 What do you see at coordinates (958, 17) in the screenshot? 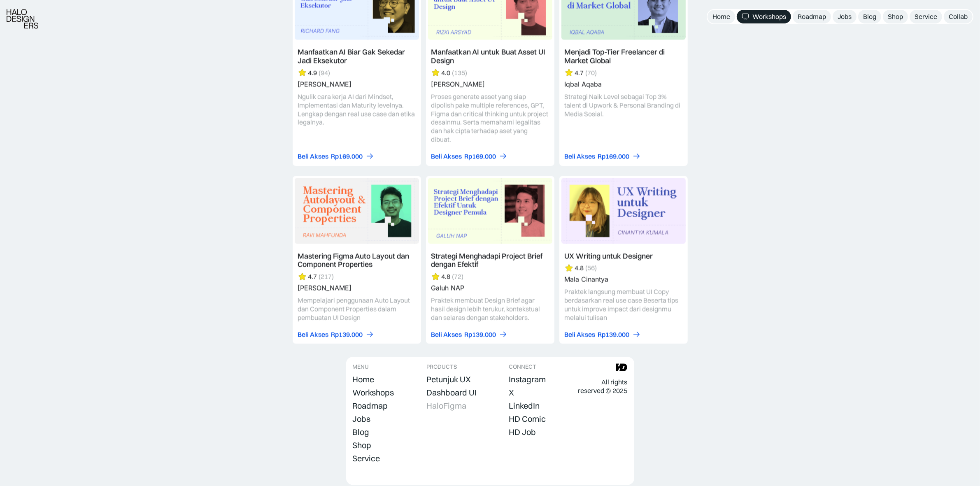
I see `div: Collab` at bounding box center [958, 17].